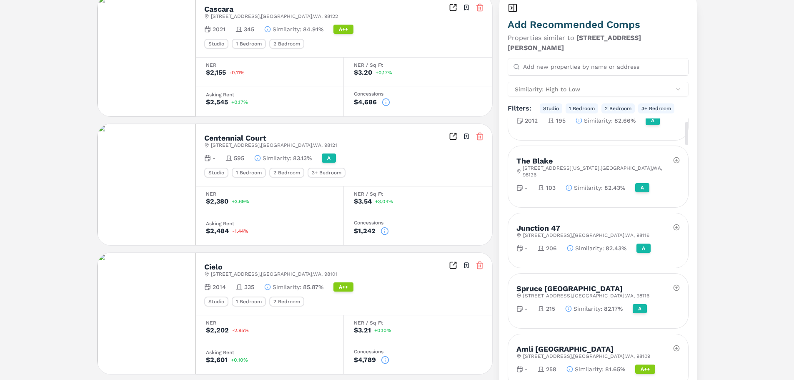 This screenshot has width=794, height=380. What do you see at coordinates (363, 72) in the screenshot?
I see `div: $3.20` at bounding box center [363, 72].